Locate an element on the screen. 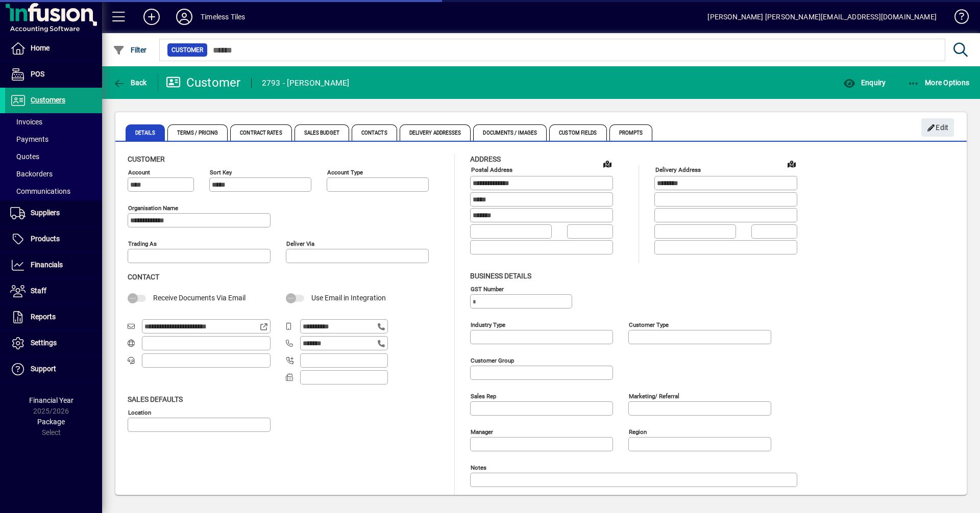 The image size is (980, 513). a: Staff is located at coordinates (54, 291).